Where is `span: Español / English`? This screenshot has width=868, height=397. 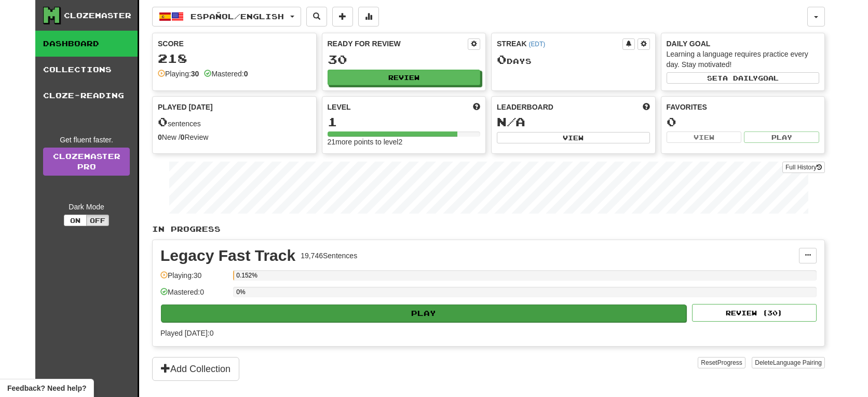
span: Español / English is located at coordinates (238, 16).